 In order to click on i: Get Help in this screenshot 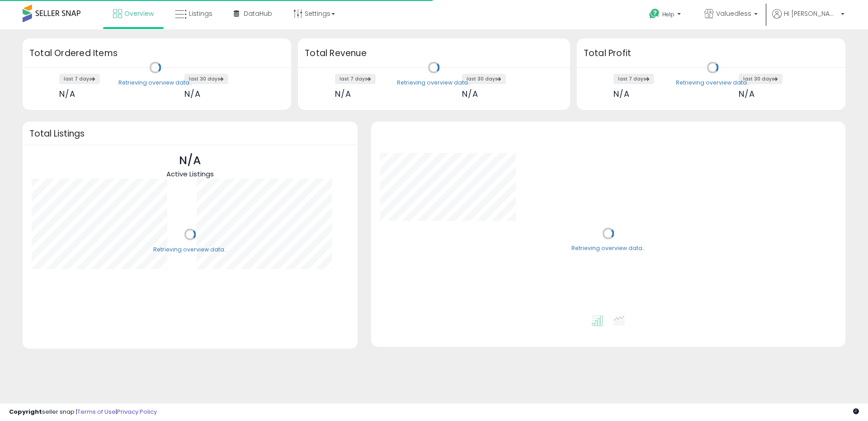, I will do `click(654, 13)`.